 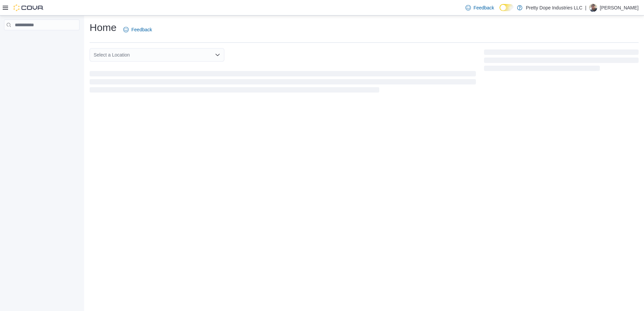 I want to click on h1: Home, so click(x=103, y=28).